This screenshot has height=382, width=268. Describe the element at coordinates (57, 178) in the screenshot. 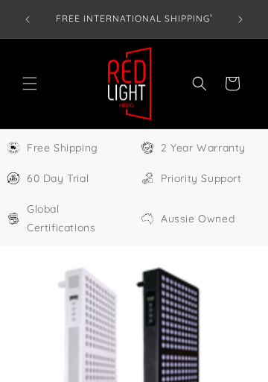

I see `span: 60 Day Trial` at that location.